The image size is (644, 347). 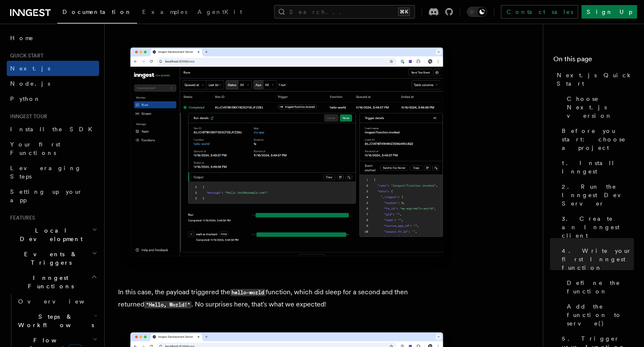 I want to click on span: Add the function to serve(), so click(x=600, y=315).